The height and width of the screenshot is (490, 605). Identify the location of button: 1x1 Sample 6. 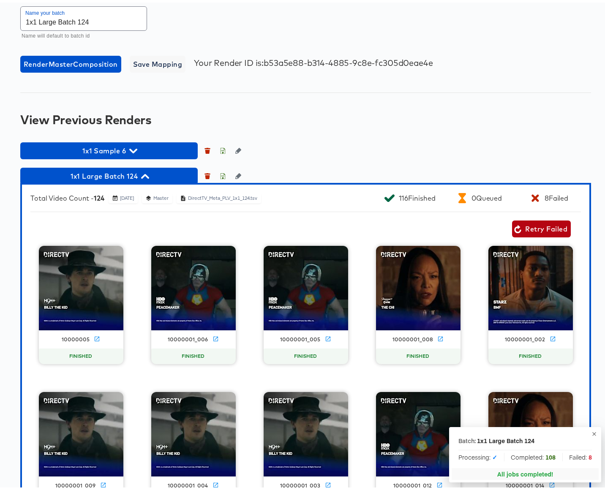
(109, 148).